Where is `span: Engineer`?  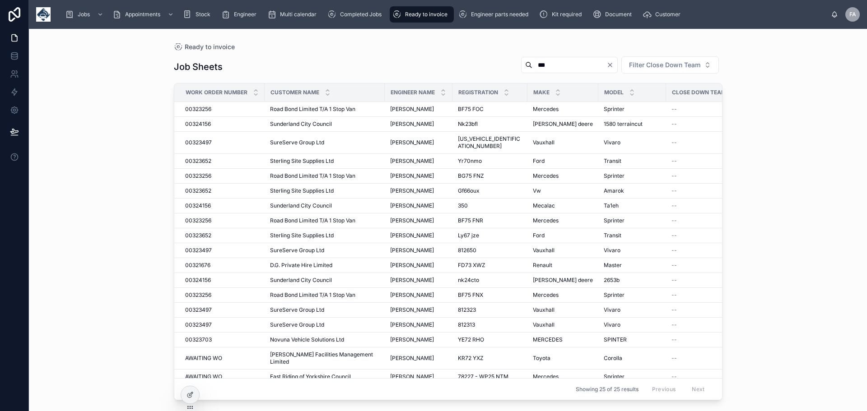 span: Engineer is located at coordinates (245, 14).